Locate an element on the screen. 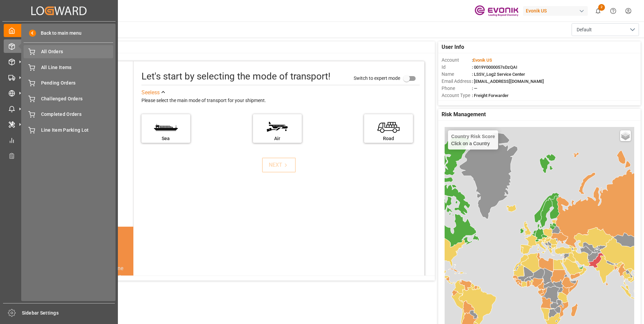  img: Evonik-brand-mark-Deep-Purple-RGB.jpeg_1700498283.jpeg is located at coordinates (496, 11).